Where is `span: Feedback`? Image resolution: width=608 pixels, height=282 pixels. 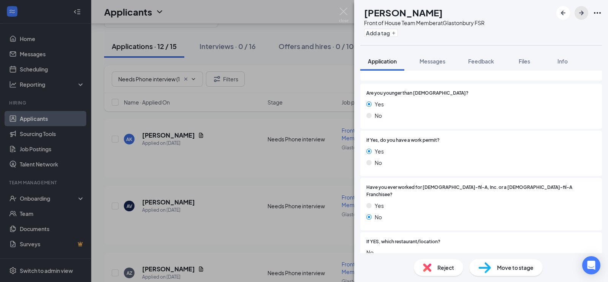
span: Feedback is located at coordinates (481, 61).